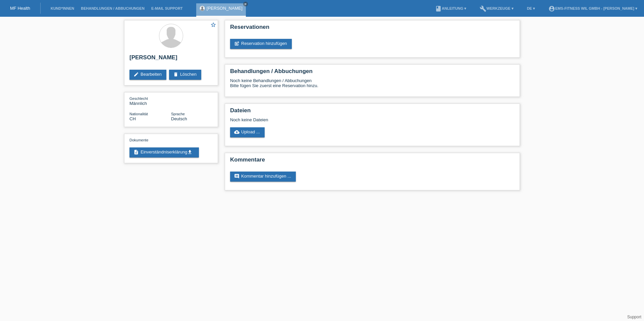 The image size is (644, 321). What do you see at coordinates (261, 44) in the screenshot?
I see `a: post_addReservation hinzufügen` at bounding box center [261, 44].